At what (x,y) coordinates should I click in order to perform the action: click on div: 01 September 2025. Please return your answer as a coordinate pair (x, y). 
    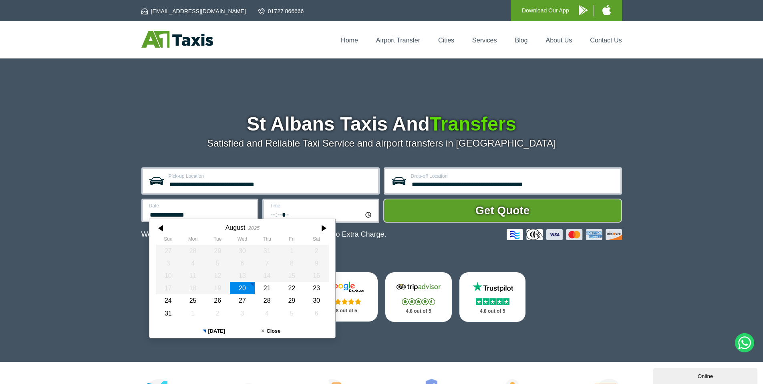
    Looking at the image, I should click on (193, 313).